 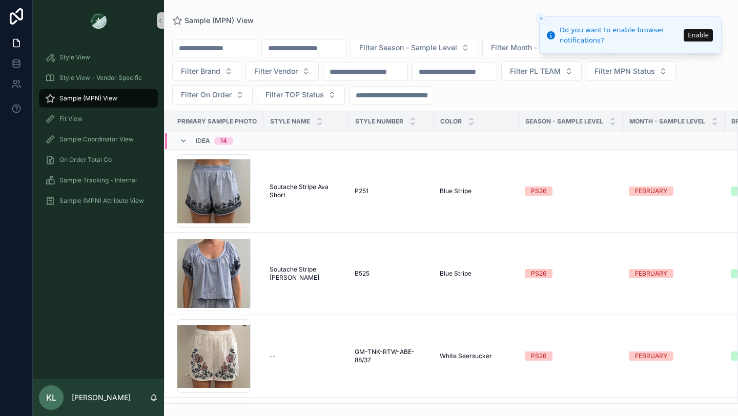 I want to click on span: Filter PL TEAM, so click(x=535, y=71).